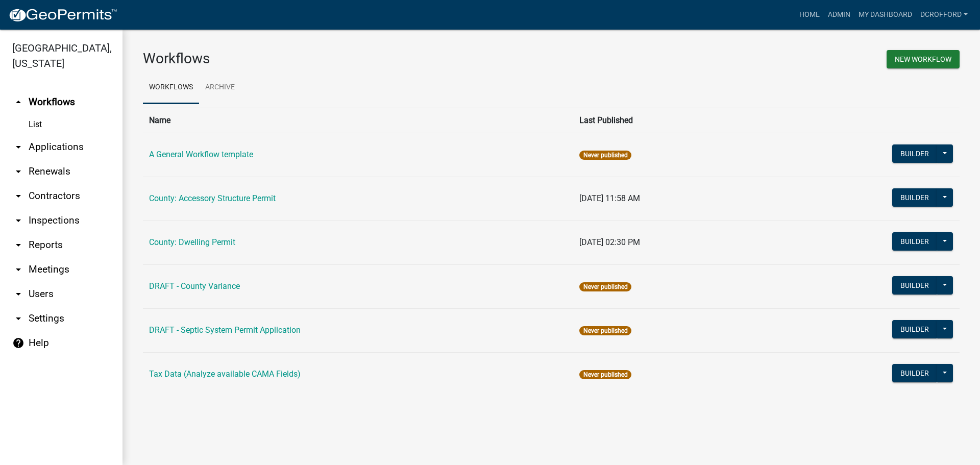 This screenshot has height=465, width=980. I want to click on a: My Dashboard, so click(884, 15).